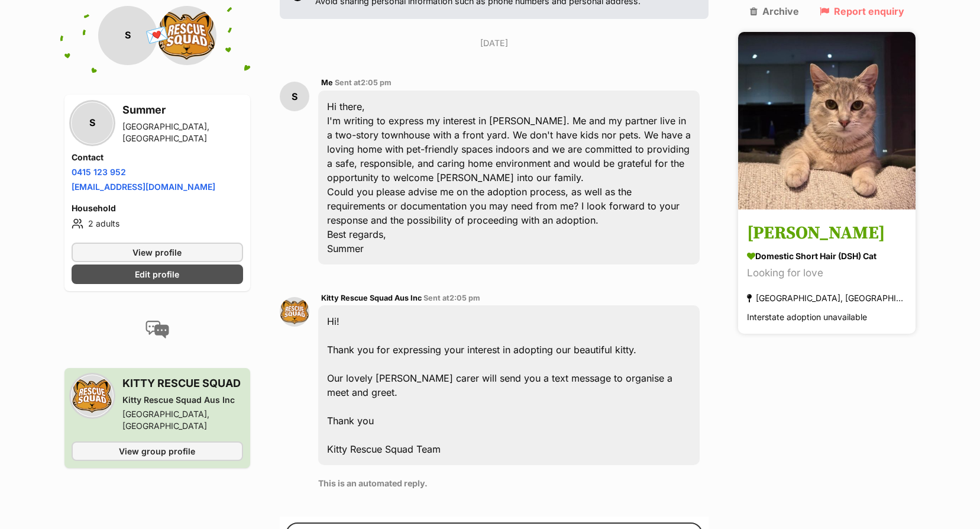  I want to click on div: Domestic Short Hair (DSH) Cat, so click(827, 256).